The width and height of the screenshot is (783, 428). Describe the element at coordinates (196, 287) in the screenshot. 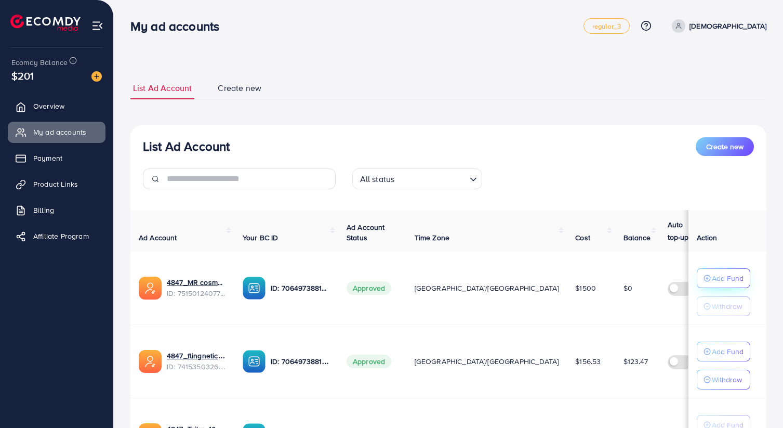

I see `div: <span class='underline'>4847_MR cosmetics_1749725178799</span></br>7515012407765598224` at that location.